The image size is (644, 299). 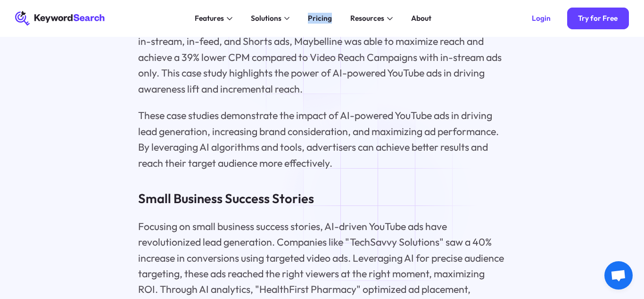 I want to click on a: Try for Free, so click(x=598, y=18).